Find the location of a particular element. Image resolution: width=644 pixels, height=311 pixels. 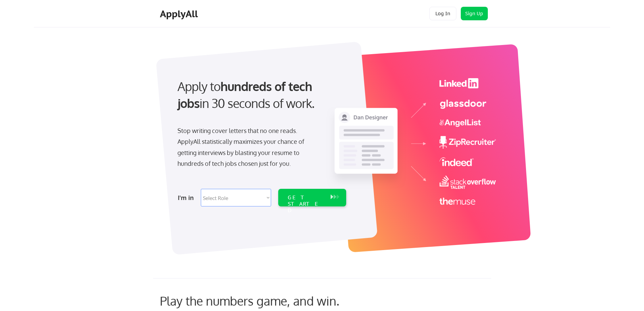

div: GET STARTED is located at coordinates (306, 204).